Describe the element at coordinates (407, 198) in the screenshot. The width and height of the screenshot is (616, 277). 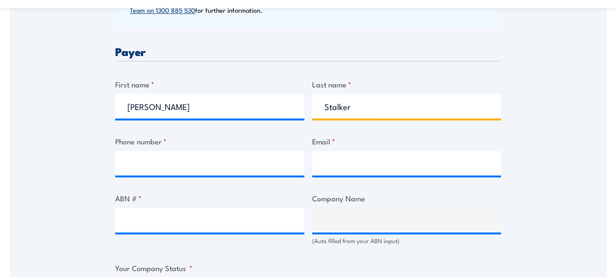
I see `label: Company Name` at that location.